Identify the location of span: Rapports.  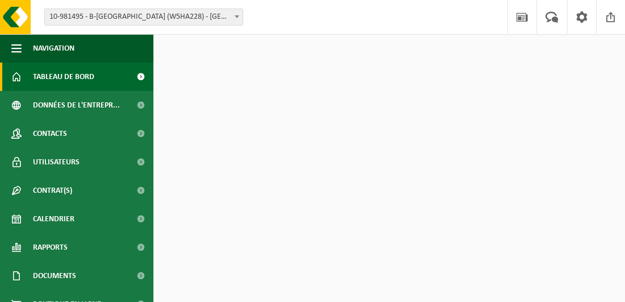
(50, 247).